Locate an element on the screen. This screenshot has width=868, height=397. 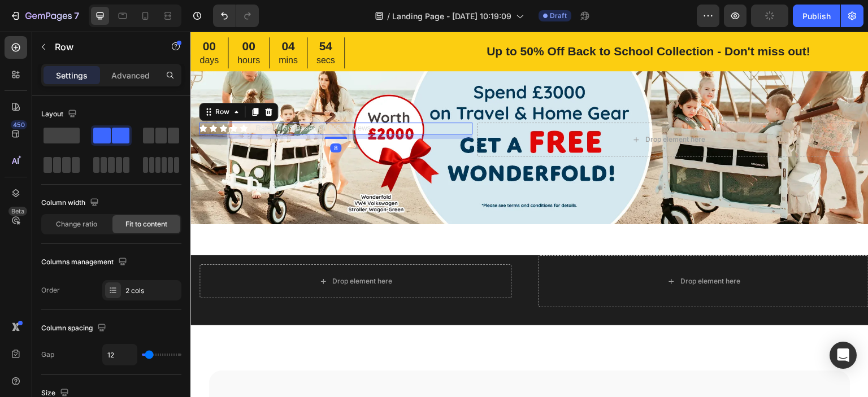
button: Publish is located at coordinates (816, 16).